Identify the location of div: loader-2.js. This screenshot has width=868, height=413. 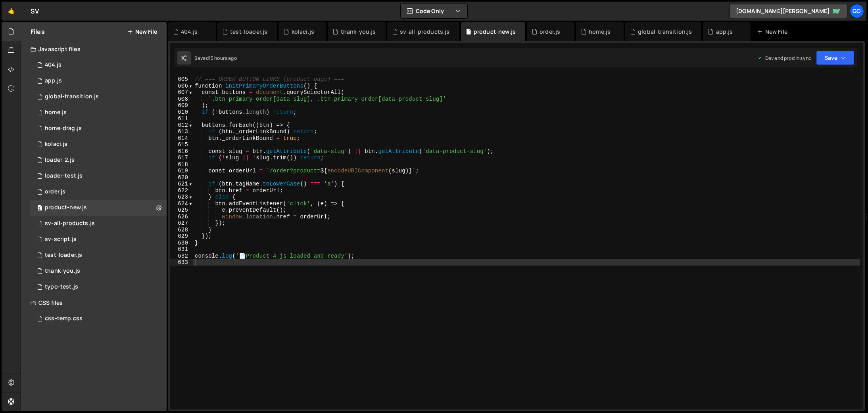
(60, 160).